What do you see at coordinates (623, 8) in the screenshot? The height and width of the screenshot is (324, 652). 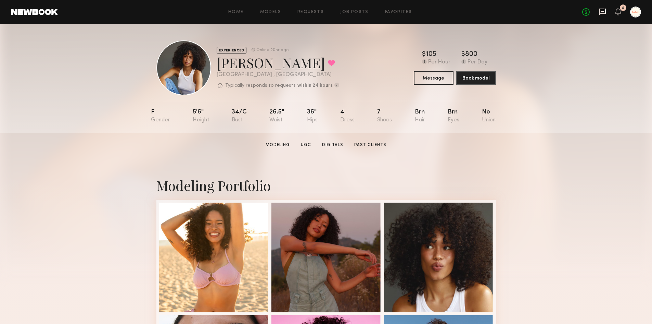 I see `div: 8` at bounding box center [623, 8].